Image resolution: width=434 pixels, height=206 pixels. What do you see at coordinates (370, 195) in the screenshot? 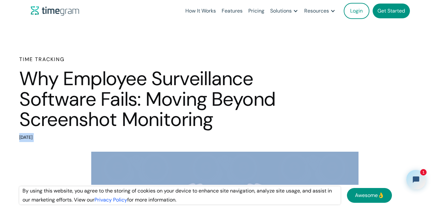
I see `a: Awesome👌` at bounding box center [370, 195].